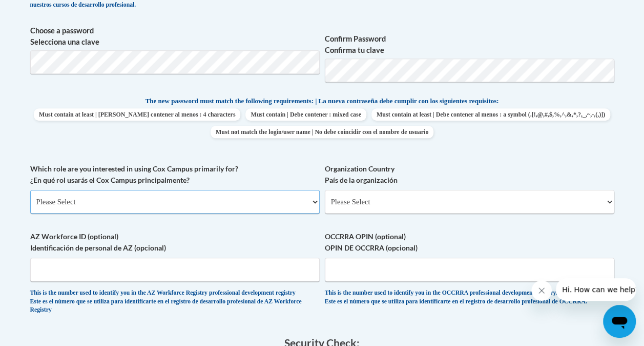 The width and height of the screenshot is (644, 346). What do you see at coordinates (322, 101) in the screenshot?
I see `span: The new password must match the following requirements: | La nueva contraseña debe cumplir con lo...` at bounding box center [322, 101].